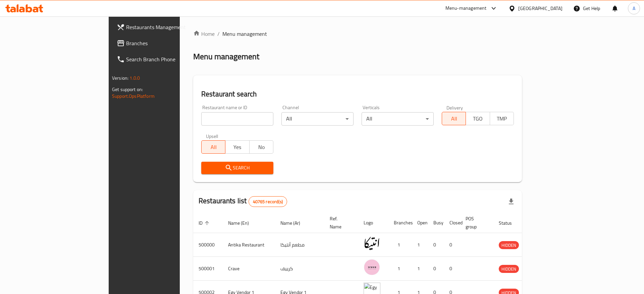 The width and height of the screenshot is (644, 294). Describe the element at coordinates (358, 94) in the screenshot. I see `h2: Restaurant search` at that location.